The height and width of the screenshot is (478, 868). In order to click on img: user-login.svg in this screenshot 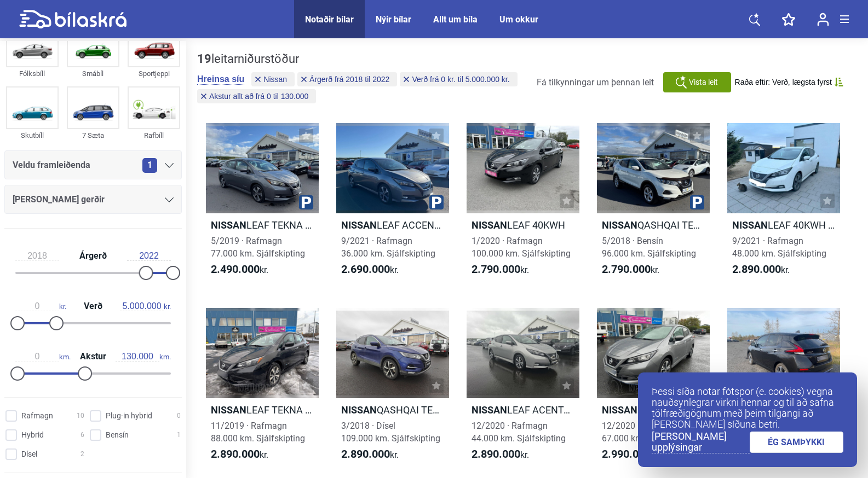, I will do `click(823, 19)`.